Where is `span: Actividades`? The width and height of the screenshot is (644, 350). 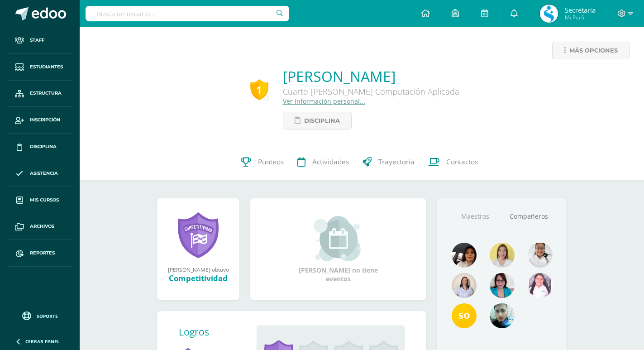
span: Actividades is located at coordinates (330, 162).